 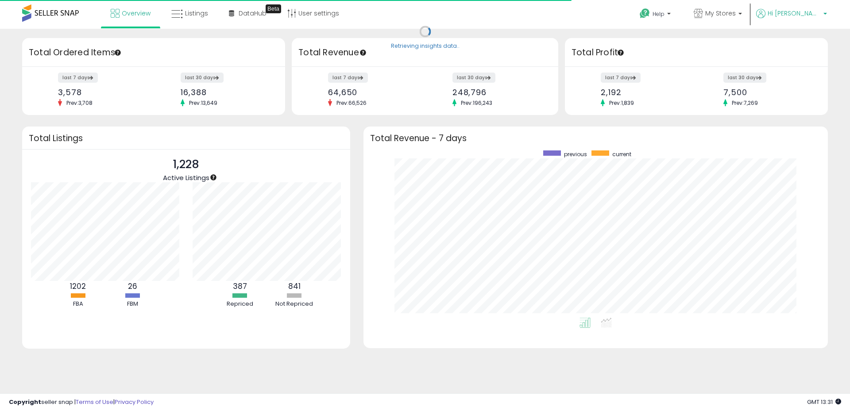 I want to click on span: Help, so click(x=658, y=14).